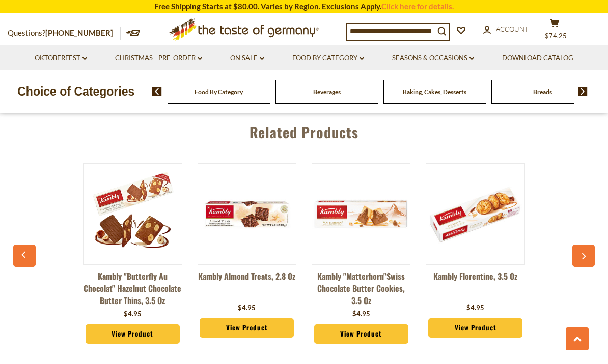 Image resolution: width=608 pixels, height=364 pixels. Describe the element at coordinates (159, 59) in the screenshot. I see `a: Christmas - PRE-ORDER` at that location.